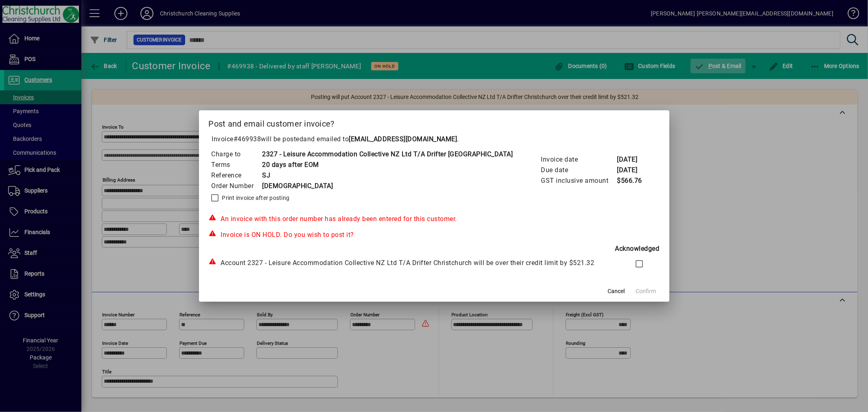  I want to click on td: Charge to, so click(236, 154).